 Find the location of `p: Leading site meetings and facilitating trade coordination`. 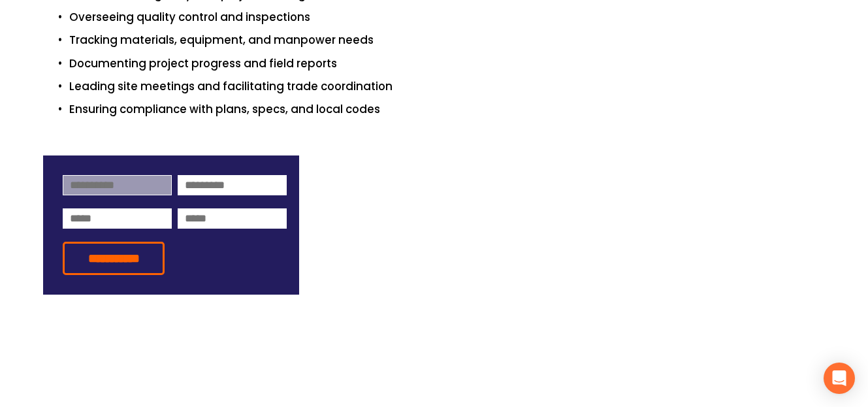

p: Leading site meetings and facilitating trade coordination is located at coordinates (447, 86).